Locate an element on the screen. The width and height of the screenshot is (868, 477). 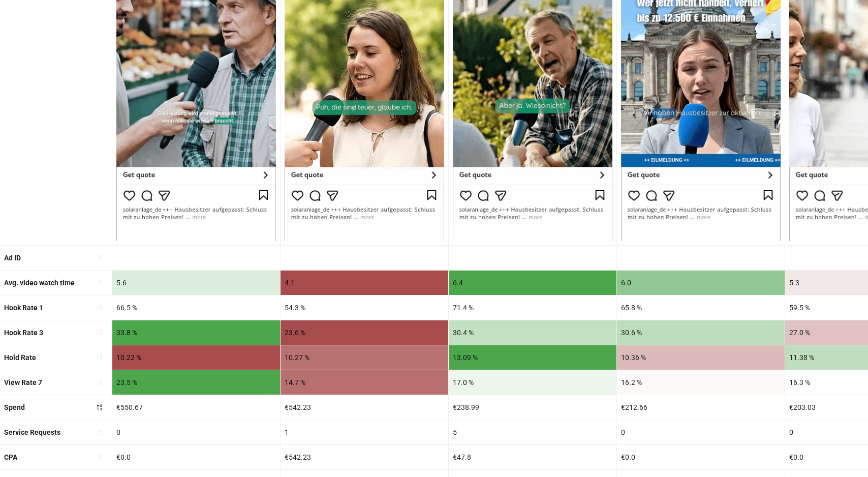
b: Hook Rate 3 is located at coordinates (23, 332).